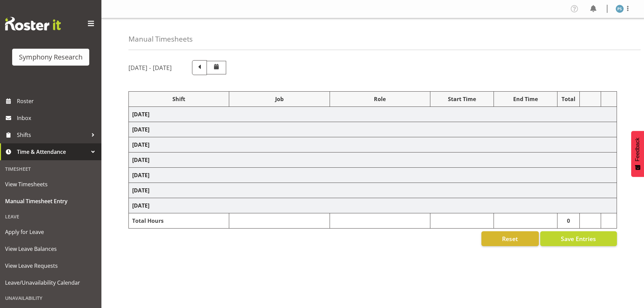  I want to click on span: Manual Timesheet Entry, so click(51, 201).